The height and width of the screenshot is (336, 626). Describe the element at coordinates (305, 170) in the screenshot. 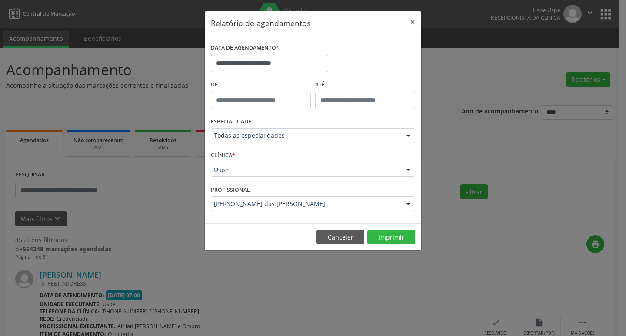

I see `span: Uspe` at that location.